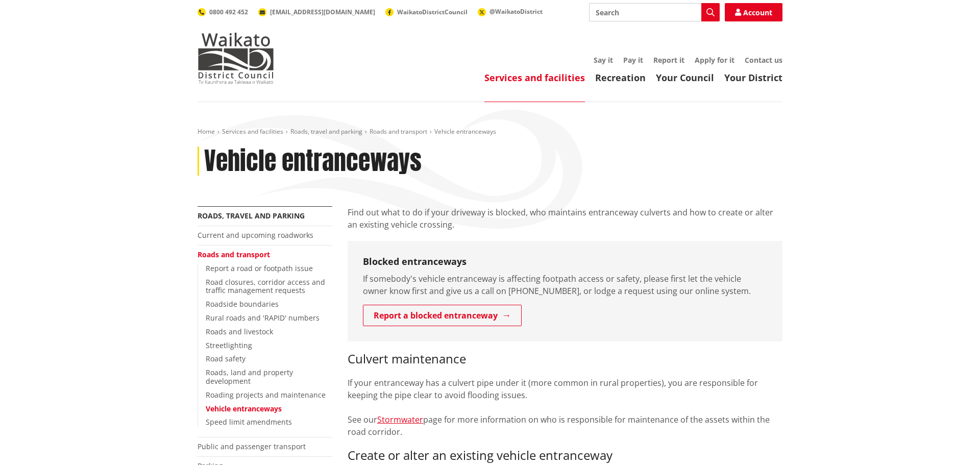 The width and height of the screenshot is (980, 465). What do you see at coordinates (226, 358) in the screenshot?
I see `a: Road safety` at bounding box center [226, 358].